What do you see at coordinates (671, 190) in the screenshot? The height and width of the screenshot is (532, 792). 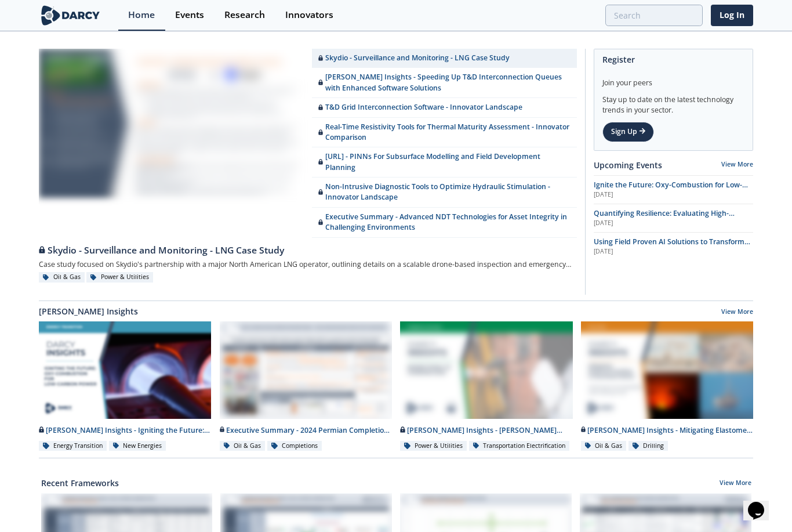 I see `span: Ignite the Future: Oxy-Combustion for Low-Carbon Power` at bounding box center [671, 190].